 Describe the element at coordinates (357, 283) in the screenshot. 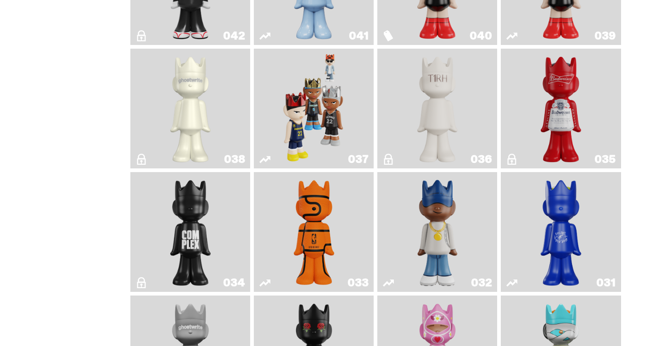

I see `div: 033` at that location.